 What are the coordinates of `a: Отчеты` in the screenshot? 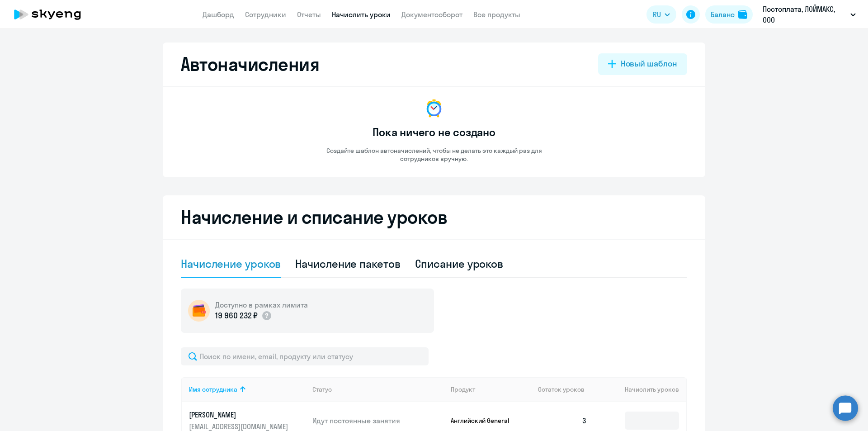 It's located at (309, 14).